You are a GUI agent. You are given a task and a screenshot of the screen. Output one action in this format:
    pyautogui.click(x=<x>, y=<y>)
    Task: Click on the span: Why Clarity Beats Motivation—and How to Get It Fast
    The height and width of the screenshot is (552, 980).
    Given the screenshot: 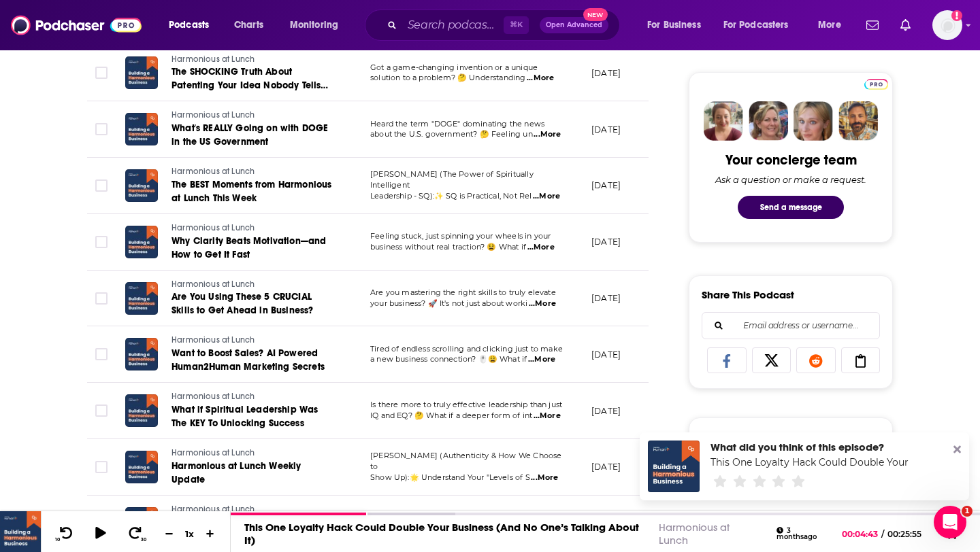 What is the action you would take?
    pyautogui.click(x=248, y=248)
    